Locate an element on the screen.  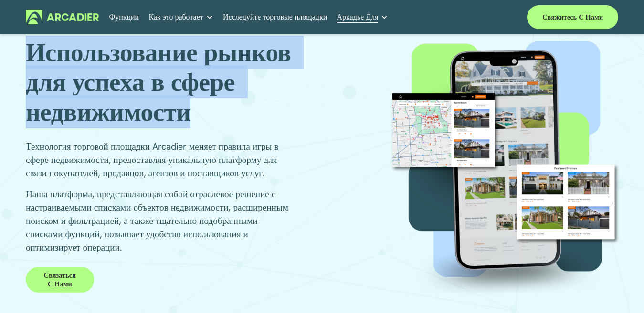
div: Виджет чата is located at coordinates (620, 290).